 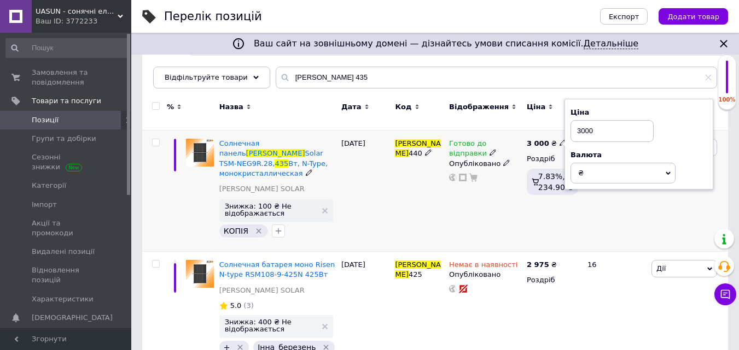 I want to click on span: Видалені позиції, so click(x=63, y=252).